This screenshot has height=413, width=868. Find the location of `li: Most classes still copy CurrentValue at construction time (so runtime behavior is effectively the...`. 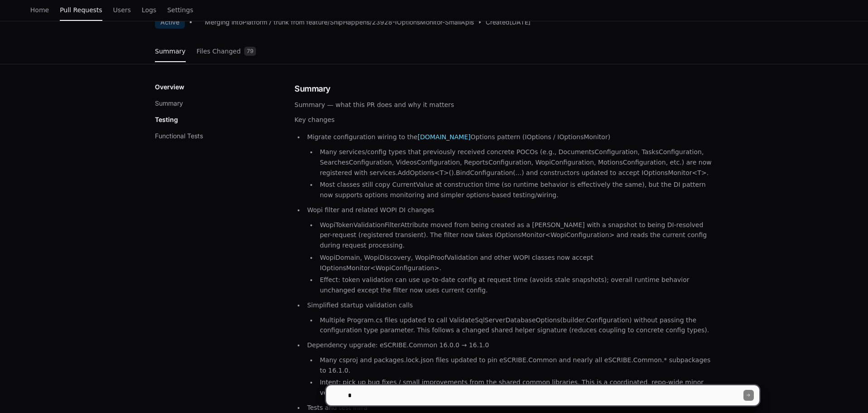

li: Most classes still copy CurrentValue at construction time (so runtime behavior is effectively the... is located at coordinates (515, 190).